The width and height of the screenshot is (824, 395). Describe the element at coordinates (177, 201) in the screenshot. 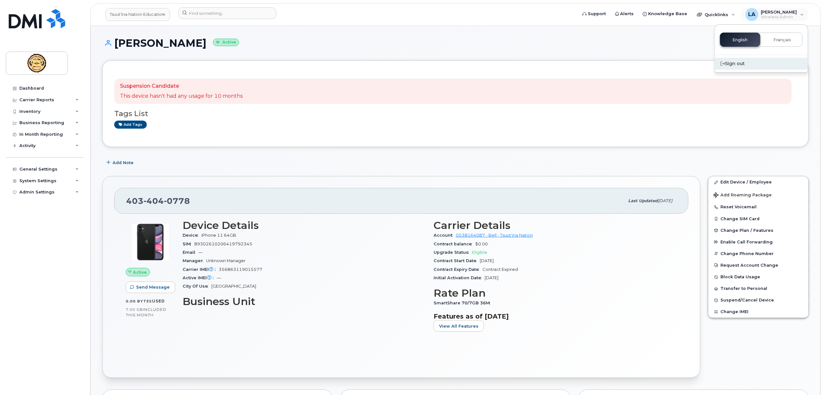

I see `span: 0778` at that location.